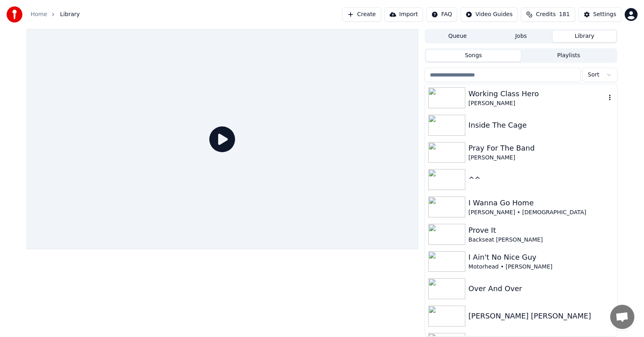 The height and width of the screenshot is (337, 644). What do you see at coordinates (489, 14) in the screenshot?
I see `button: Video Guides` at bounding box center [489, 14].